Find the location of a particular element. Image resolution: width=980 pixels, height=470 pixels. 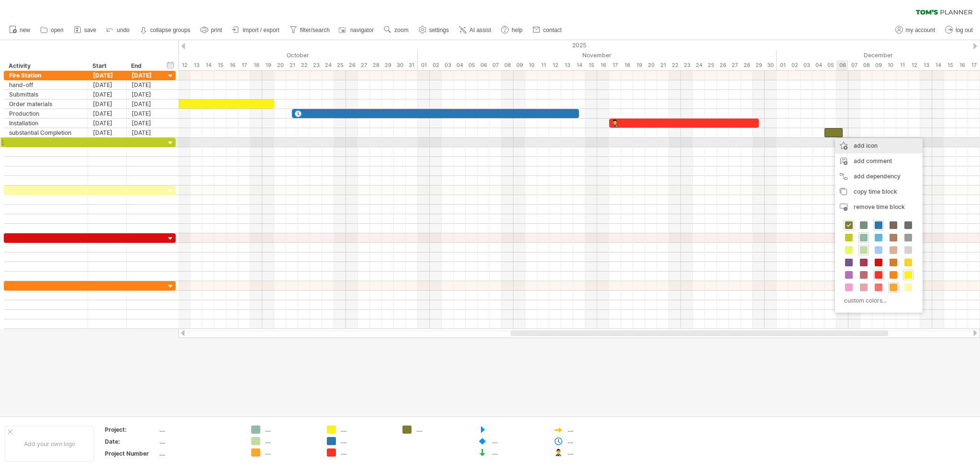

div: Monday, 3 November 2025 is located at coordinates (448, 65).